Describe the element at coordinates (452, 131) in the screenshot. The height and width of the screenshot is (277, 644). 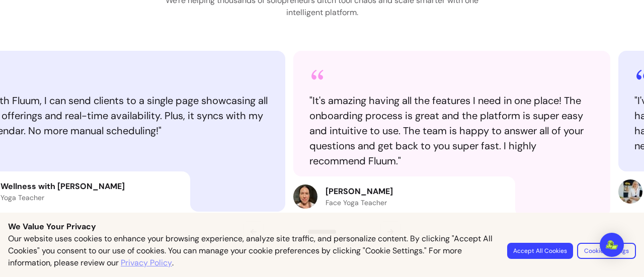
I see `blockquote: " It's amazing having all the features I need in one place! The onboarding process is great and t...` at that location.